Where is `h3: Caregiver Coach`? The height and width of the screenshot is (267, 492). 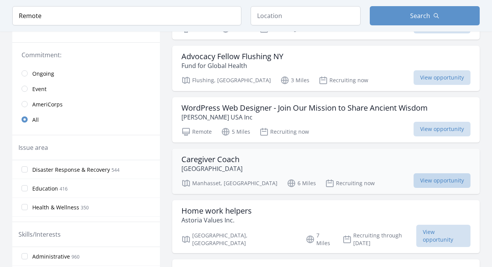 h3: Caregiver Coach is located at coordinates (212, 160).